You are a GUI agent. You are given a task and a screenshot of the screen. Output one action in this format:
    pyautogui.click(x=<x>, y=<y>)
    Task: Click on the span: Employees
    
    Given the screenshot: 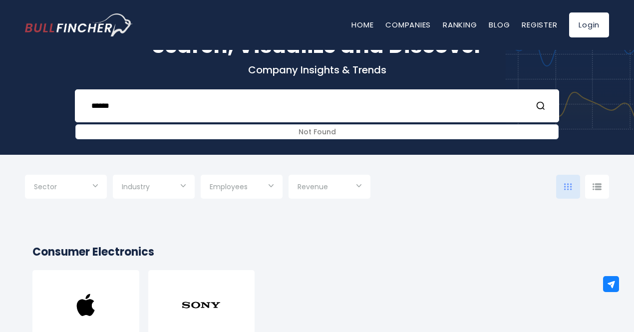 What is the action you would take?
    pyautogui.click(x=229, y=187)
    